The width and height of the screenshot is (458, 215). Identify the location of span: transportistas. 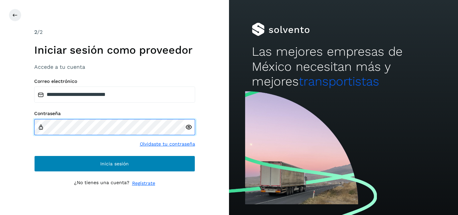
(339, 81).